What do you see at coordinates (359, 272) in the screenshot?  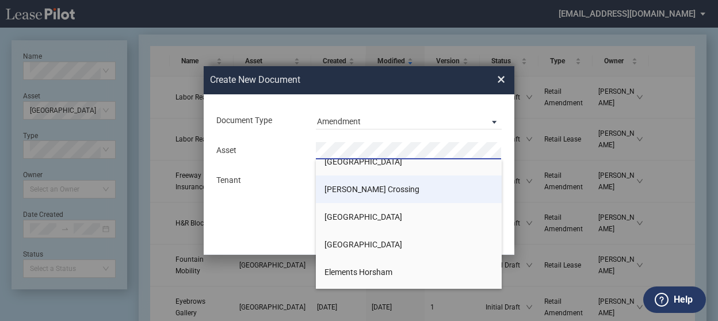 I see `span: Elements Horsham` at bounding box center [359, 272].